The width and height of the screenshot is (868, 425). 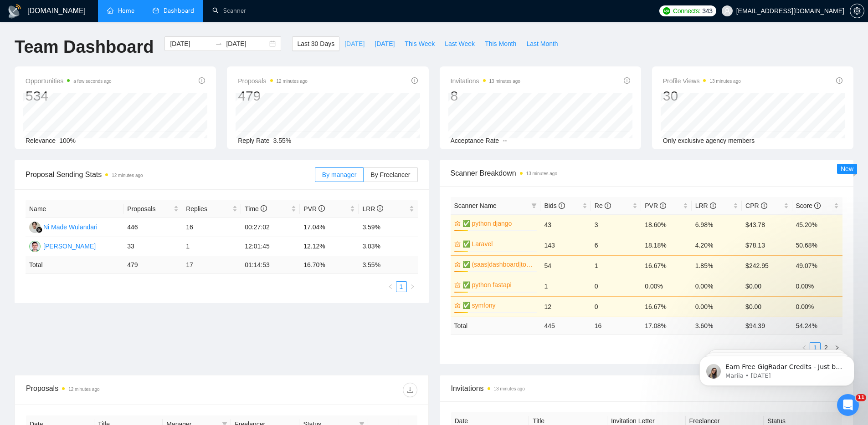 What do you see at coordinates (500, 44) in the screenshot?
I see `span: This Month` at bounding box center [500, 44].